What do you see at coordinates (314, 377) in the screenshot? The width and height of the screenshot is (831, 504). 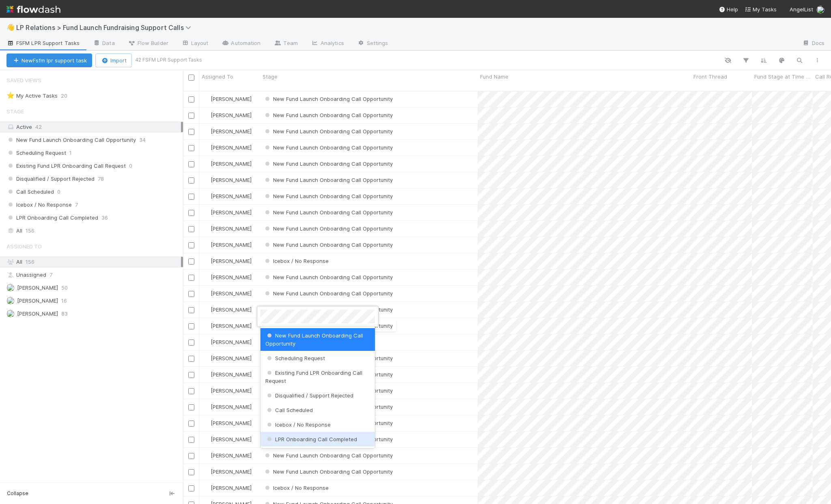 I see `span: Existing Fund LPR Onboarding Call Request` at bounding box center [314, 377].